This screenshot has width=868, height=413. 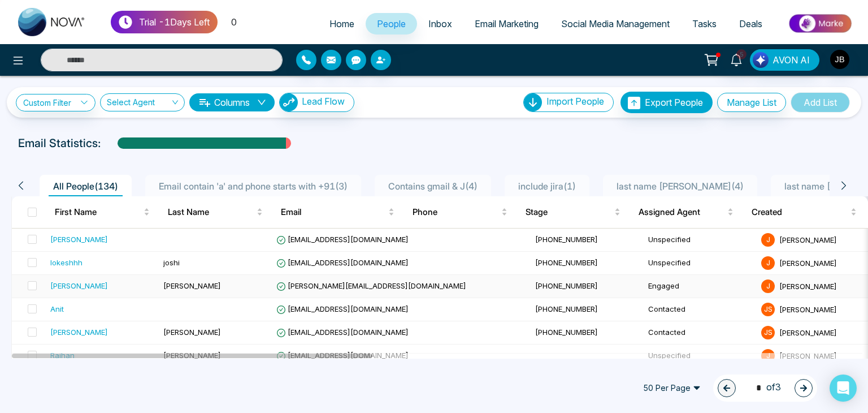 What do you see at coordinates (704, 24) in the screenshot?
I see `span: Tasks` at bounding box center [704, 24].